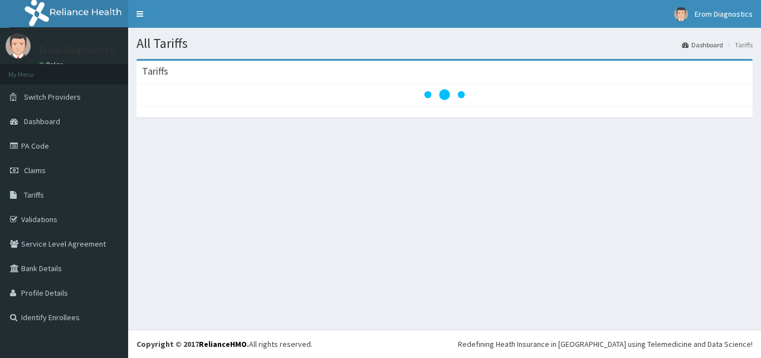 The image size is (761, 358). What do you see at coordinates (738, 45) in the screenshot?
I see `li: Tariffs` at bounding box center [738, 45].